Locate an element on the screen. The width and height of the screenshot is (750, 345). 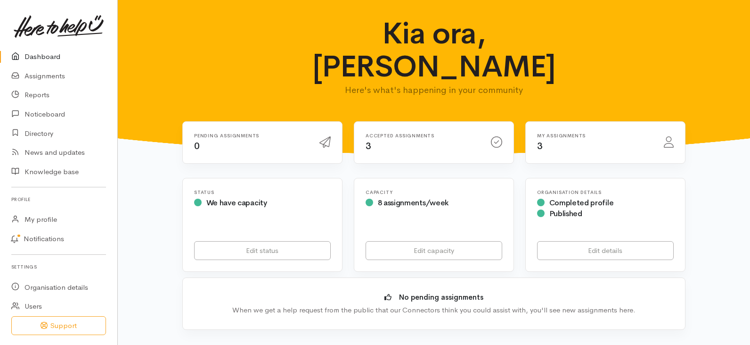
b: No pending assignments is located at coordinates (441, 296).